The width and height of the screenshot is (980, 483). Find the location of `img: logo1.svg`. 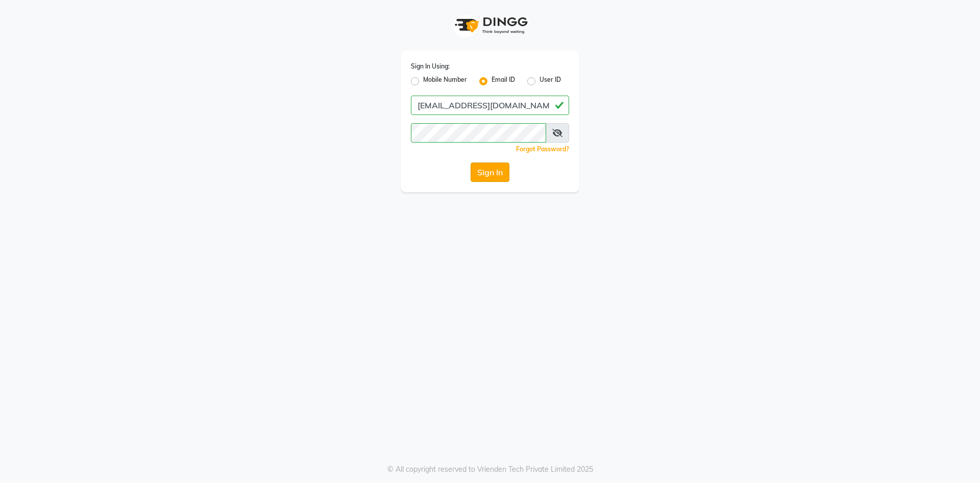

img: logo1.svg is located at coordinates (490, 25).